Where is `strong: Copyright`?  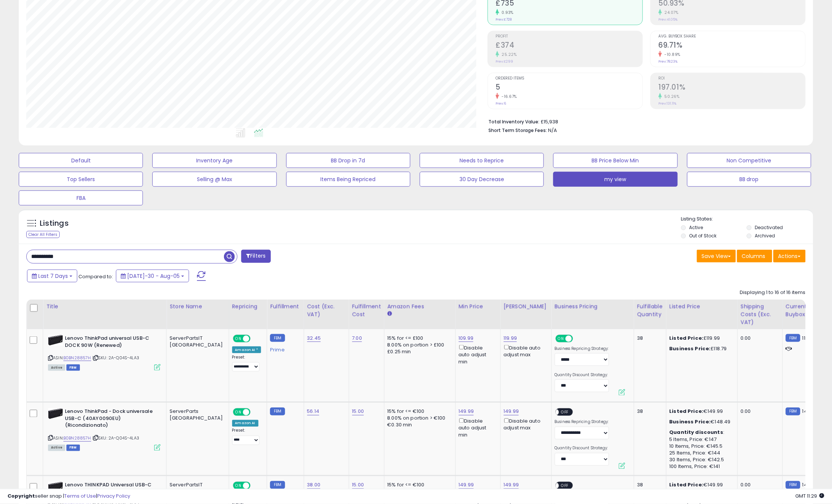
strong: Copyright is located at coordinates (21, 496).